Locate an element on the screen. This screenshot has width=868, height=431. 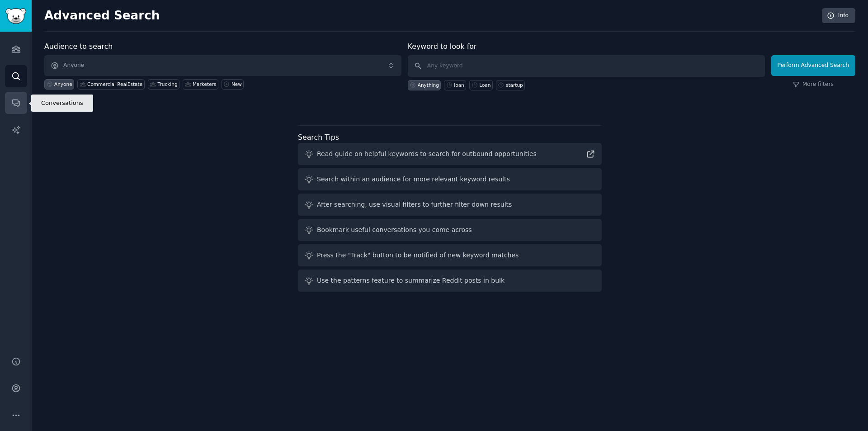
a: More filters is located at coordinates (813, 85).